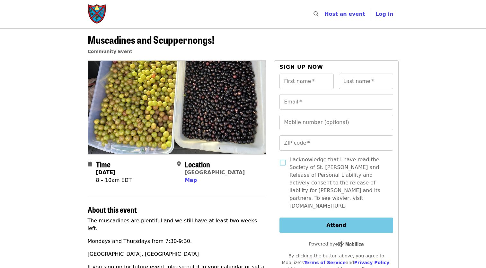 This screenshot has height=268, width=486. What do you see at coordinates (345, 14) in the screenshot?
I see `a: Host an event` at bounding box center [345, 14].